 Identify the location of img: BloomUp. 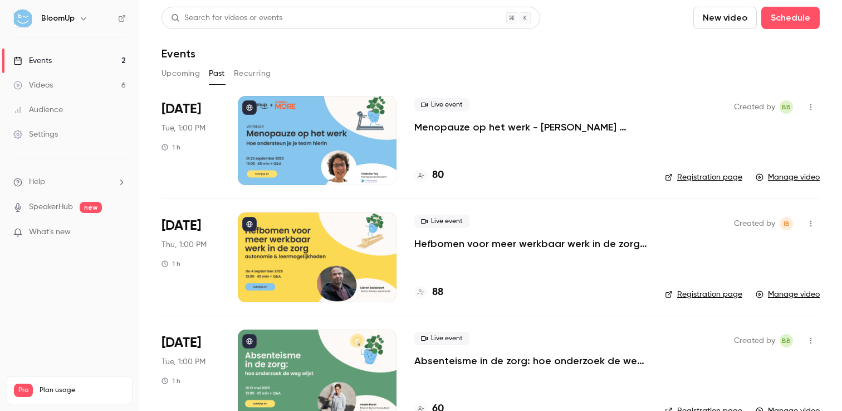
(23, 18).